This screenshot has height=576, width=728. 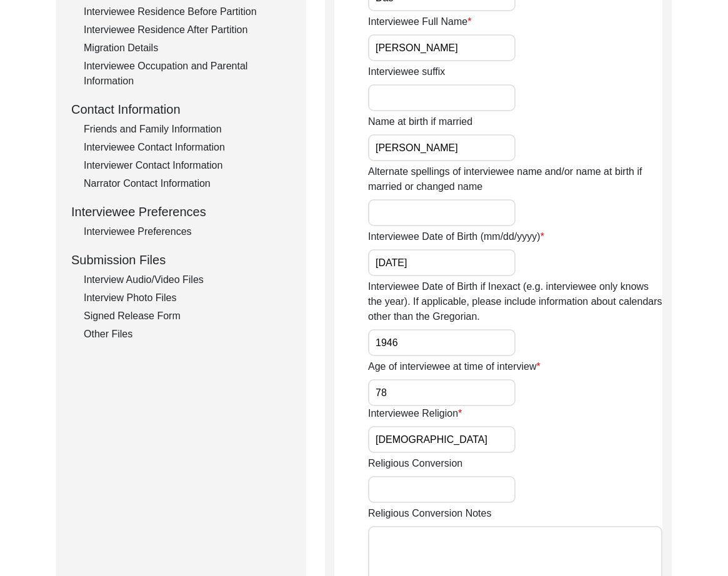 I want to click on div: Interviewee Contact Information, so click(x=188, y=147).